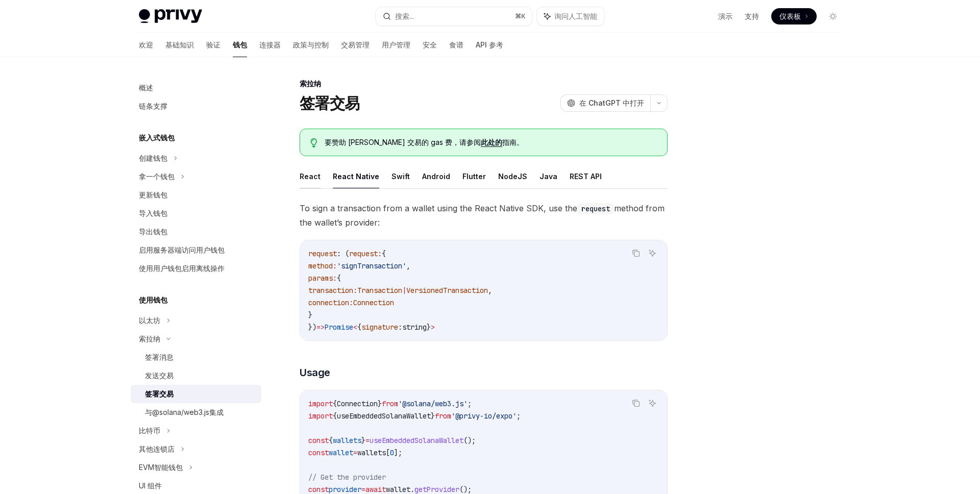 This screenshot has width=980, height=494. Describe the element at coordinates (331, 290) in the screenshot. I see `span: transaction` at that location.